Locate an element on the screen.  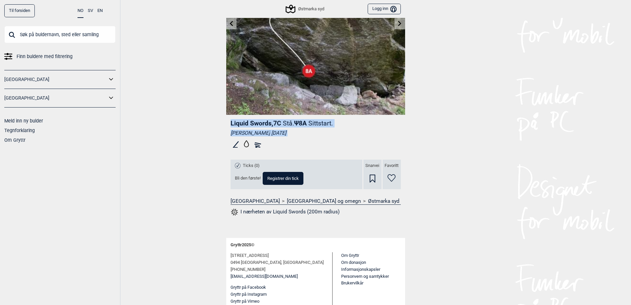
a: Brukervilkår is located at coordinates (352, 282).